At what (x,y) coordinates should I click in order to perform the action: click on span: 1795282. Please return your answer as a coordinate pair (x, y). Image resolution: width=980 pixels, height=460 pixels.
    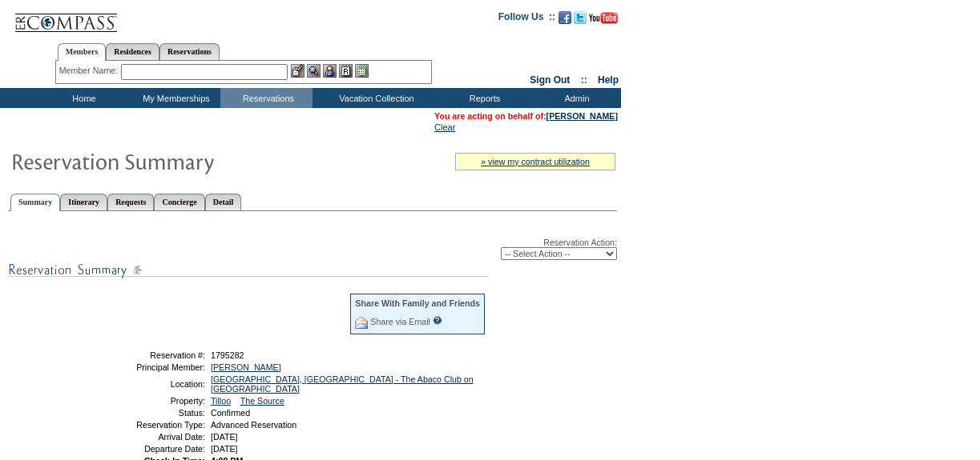
    Looking at the image, I should click on (228, 355).